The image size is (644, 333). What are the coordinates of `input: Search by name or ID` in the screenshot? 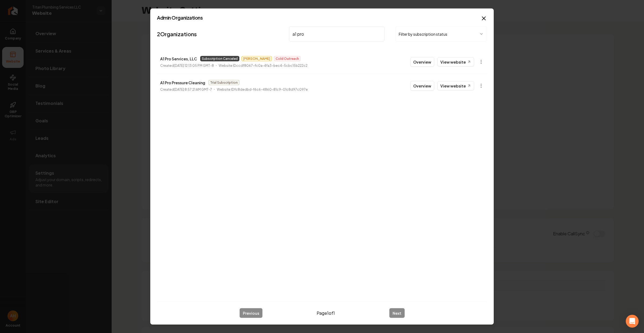 It's located at (336, 34).